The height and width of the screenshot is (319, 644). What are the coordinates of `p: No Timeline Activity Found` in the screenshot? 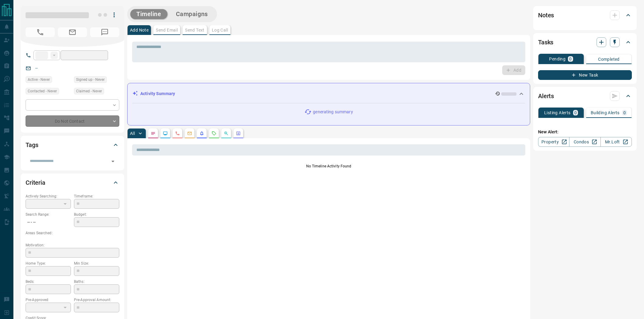 It's located at (328, 166).